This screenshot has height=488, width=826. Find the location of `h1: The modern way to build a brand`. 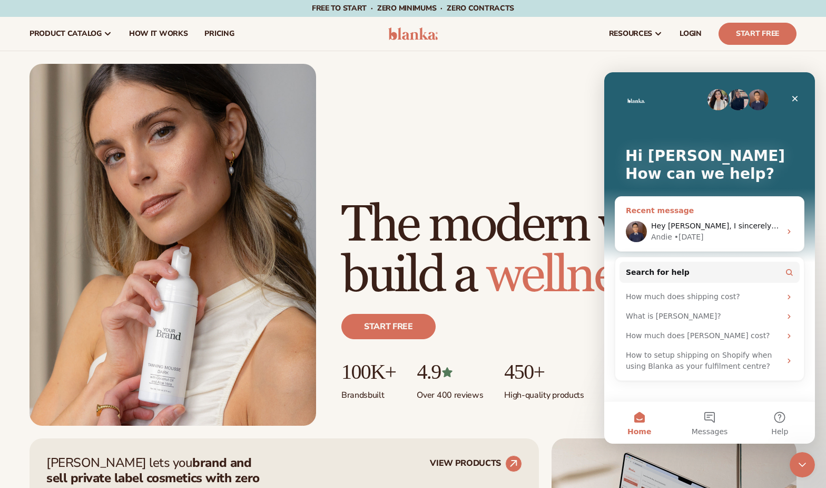

h1: The modern way to build a brand is located at coordinates (569, 250).